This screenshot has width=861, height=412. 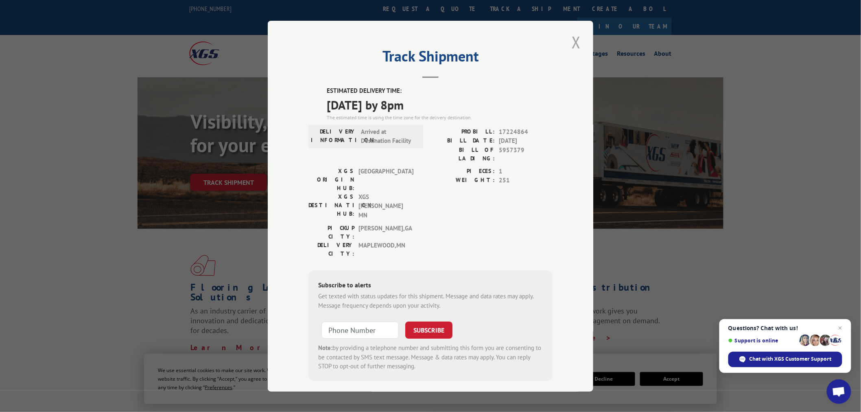 What do you see at coordinates (386, 250) in the screenshot?
I see `span: MAPLEWOOD , MN` at bounding box center [386, 250].